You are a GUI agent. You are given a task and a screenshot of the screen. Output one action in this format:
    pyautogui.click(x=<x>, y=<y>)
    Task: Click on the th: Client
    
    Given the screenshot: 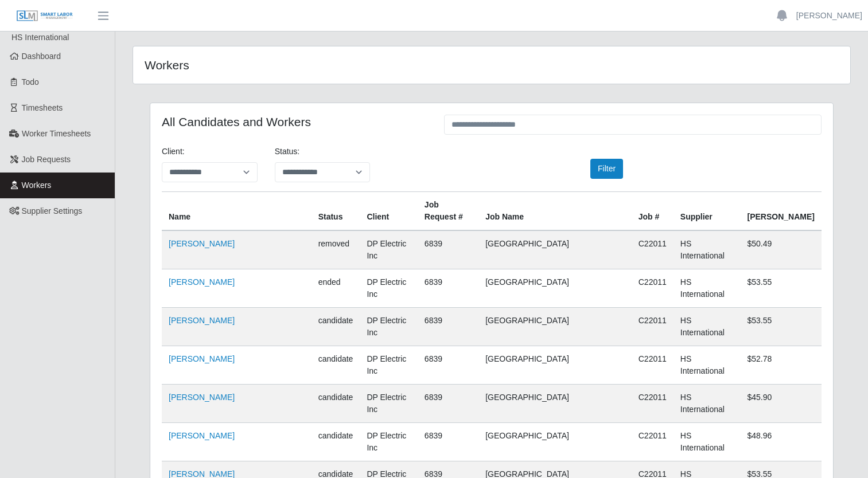 What is the action you would take?
    pyautogui.click(x=388, y=212)
    